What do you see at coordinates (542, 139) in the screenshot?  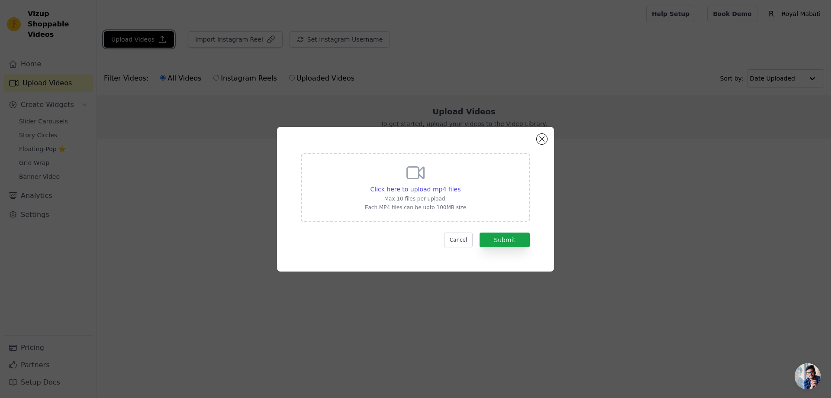 I see `button: Close modal` at bounding box center [542, 139].